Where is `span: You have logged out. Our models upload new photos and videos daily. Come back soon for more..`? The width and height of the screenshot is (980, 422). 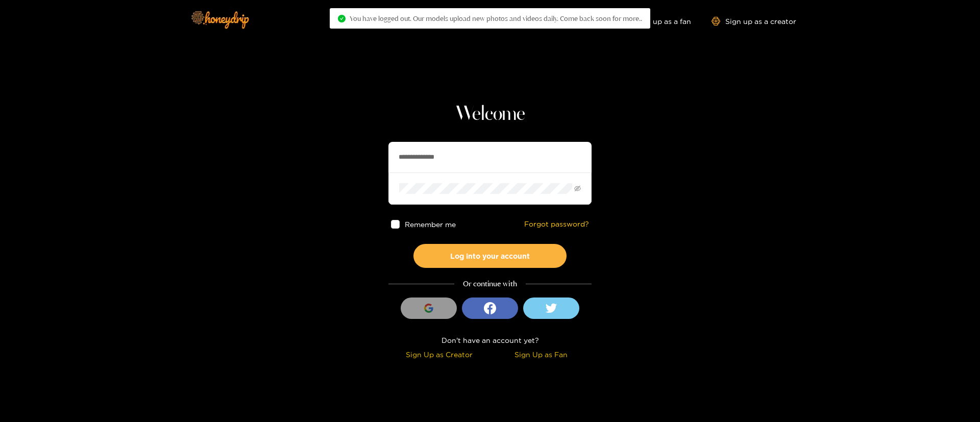
span: You have logged out. Our models upload new photos and videos daily. Come back soon for more.. is located at coordinates (495, 18).